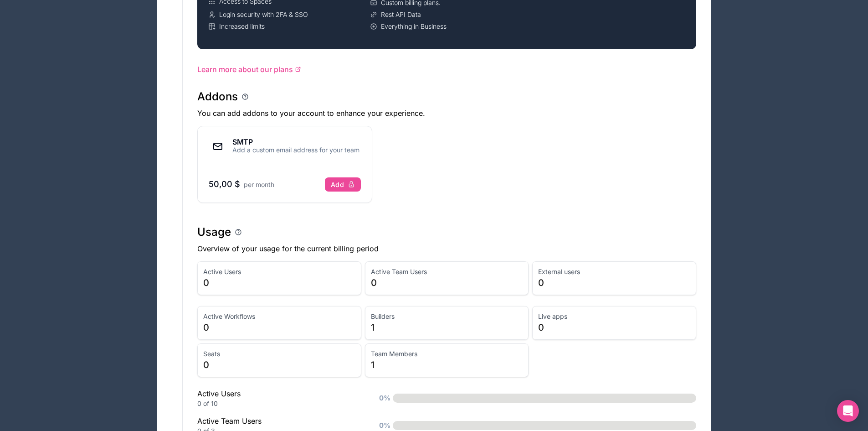 Image resolution: width=868 pixels, height=431 pixels. Describe the element at coordinates (259, 184) in the screenshot. I see `span: per month` at that location.